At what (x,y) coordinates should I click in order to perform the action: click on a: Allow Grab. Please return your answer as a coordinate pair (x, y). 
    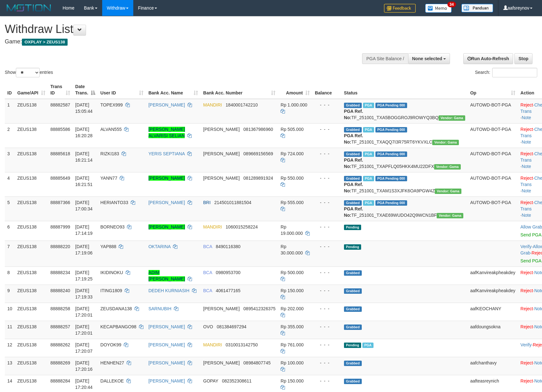
    Looking at the image, I should click on (531, 227).